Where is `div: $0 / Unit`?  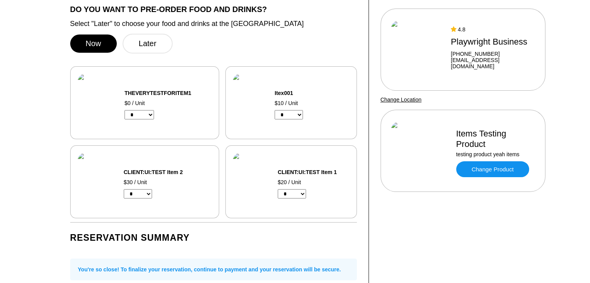 div: $0 / Unit is located at coordinates (168, 103).